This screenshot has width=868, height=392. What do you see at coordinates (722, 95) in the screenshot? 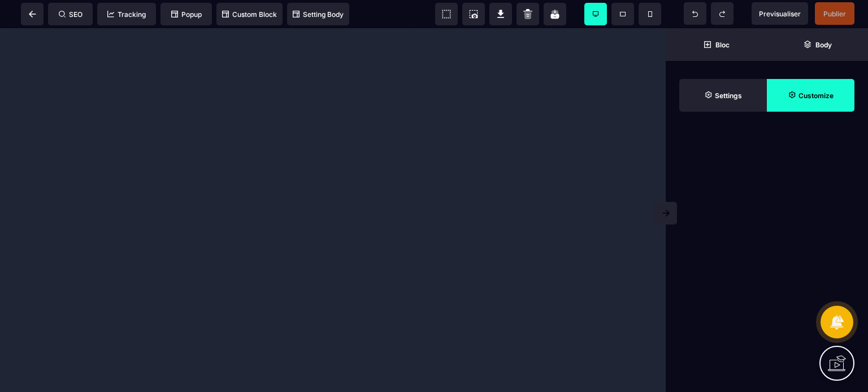
I see `span: Settings` at bounding box center [722, 95].